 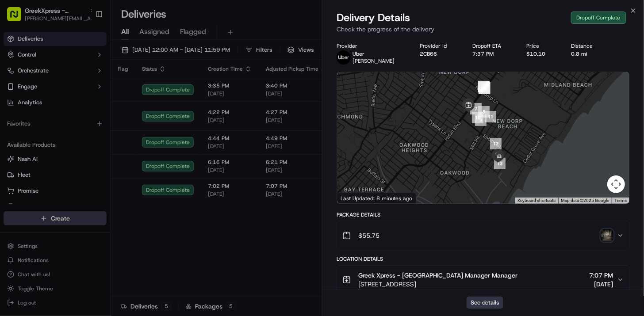 I want to click on img: Dianne Alexi Soriano, so click(x=16, y=159).